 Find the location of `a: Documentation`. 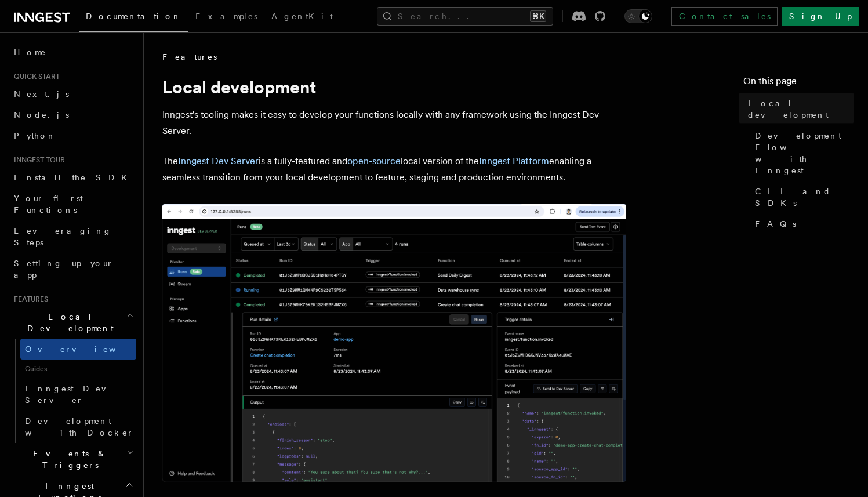

a: Documentation is located at coordinates (133, 18).